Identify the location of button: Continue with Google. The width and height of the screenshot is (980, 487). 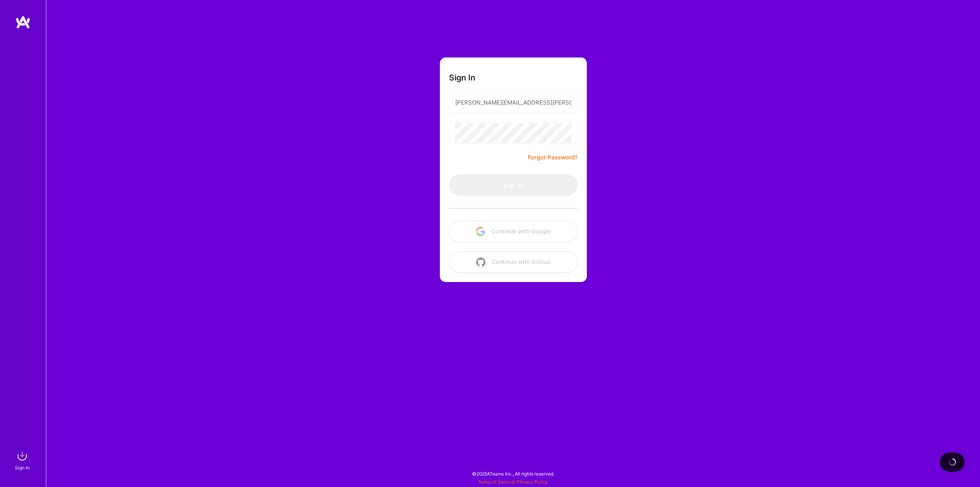
(513, 231).